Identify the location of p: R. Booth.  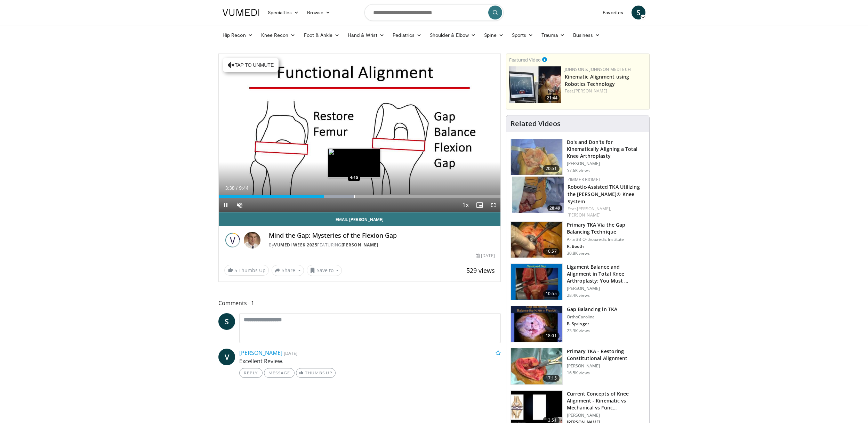
(606, 246).